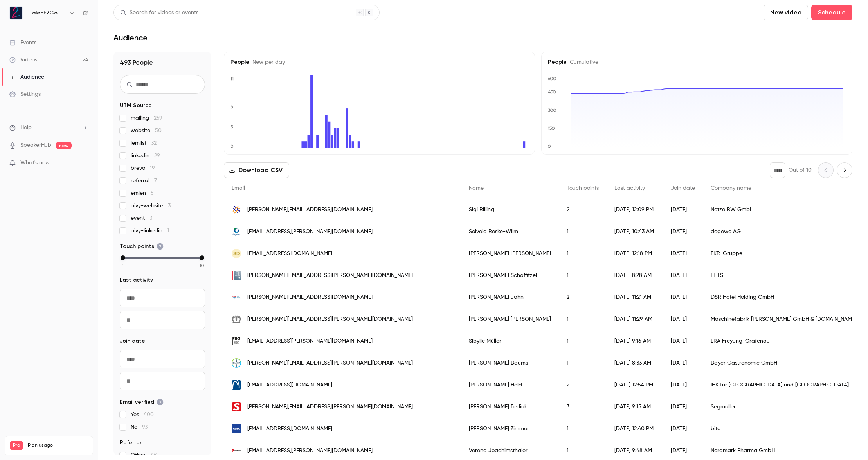 This screenshot has height=460, width=868. Describe the element at coordinates (549, 146) in the screenshot. I see `text: 0` at that location.